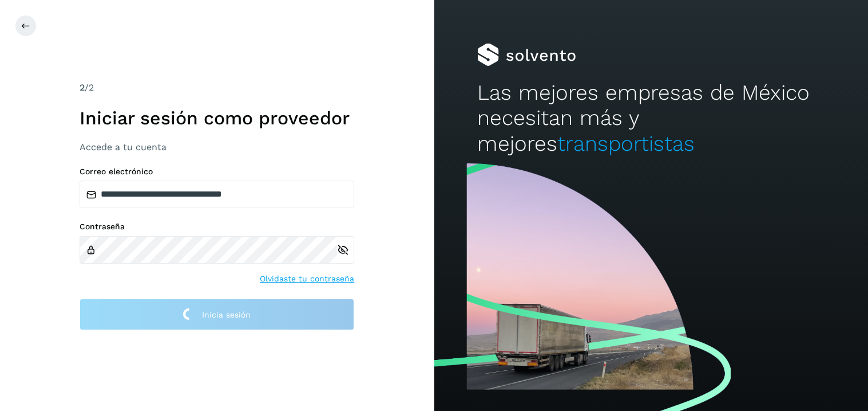 The image size is (868, 411). Describe the element at coordinates (217, 147) in the screenshot. I see `h3: Accede a tu cuenta` at that location.